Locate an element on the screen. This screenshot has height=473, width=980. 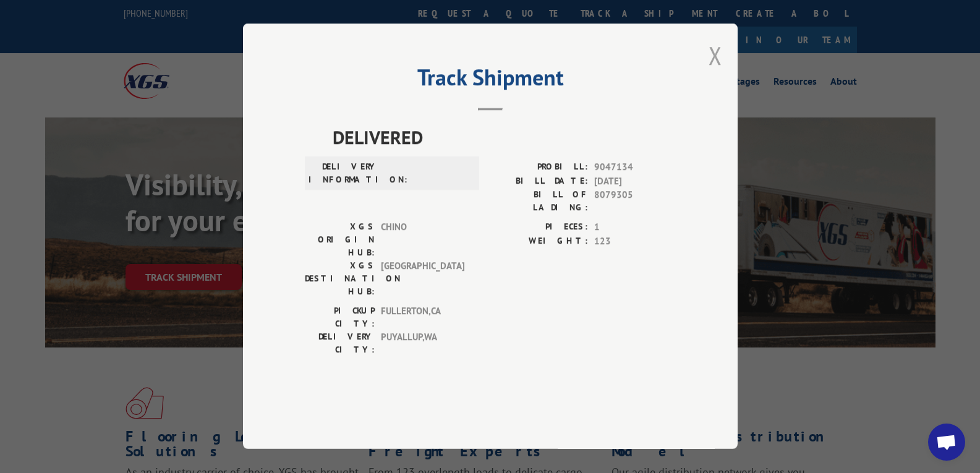
span: 123 is located at coordinates (635, 241).